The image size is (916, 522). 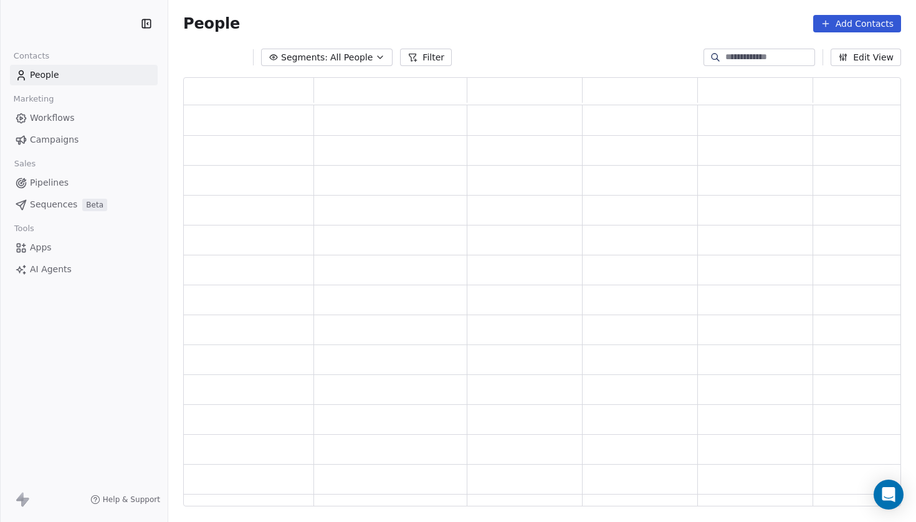 What do you see at coordinates (83, 75) in the screenshot?
I see `a: People` at bounding box center [83, 75].